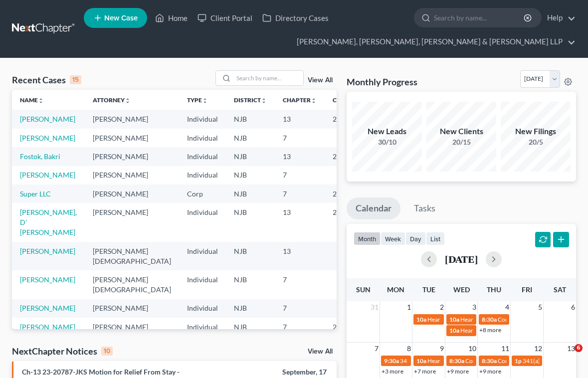 The image size is (588, 378). I want to click on span: 7, so click(377, 348).